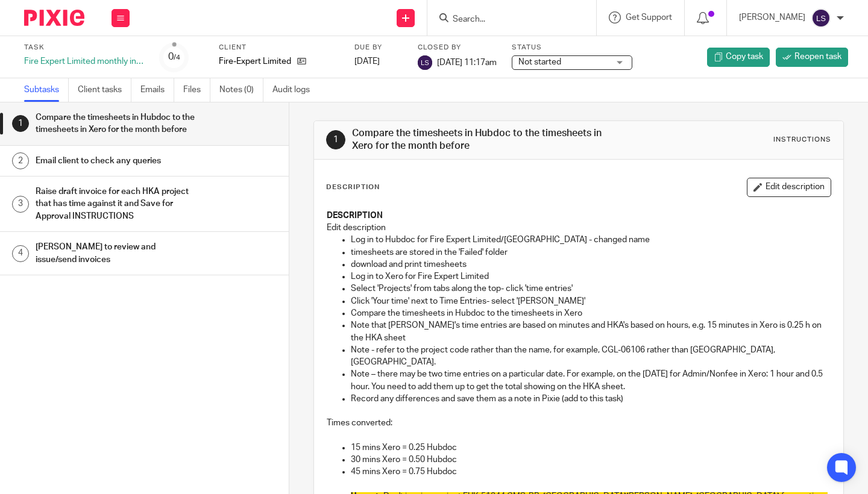  I want to click on span: Copy task, so click(744, 56).